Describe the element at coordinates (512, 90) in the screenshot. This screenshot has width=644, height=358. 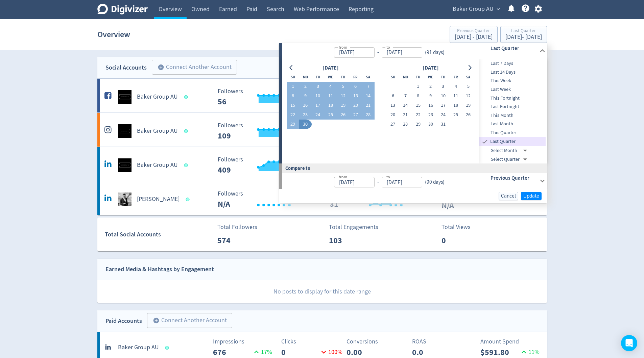
I see `div: Last Week` at that location.